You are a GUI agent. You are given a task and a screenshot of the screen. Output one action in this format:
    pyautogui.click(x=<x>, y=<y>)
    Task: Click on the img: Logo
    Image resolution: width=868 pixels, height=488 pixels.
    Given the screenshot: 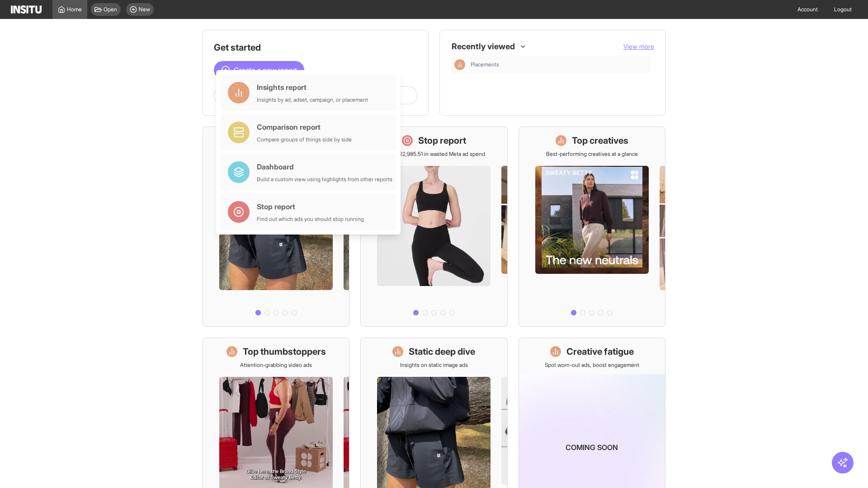 What is the action you would take?
    pyautogui.click(x=26, y=10)
    